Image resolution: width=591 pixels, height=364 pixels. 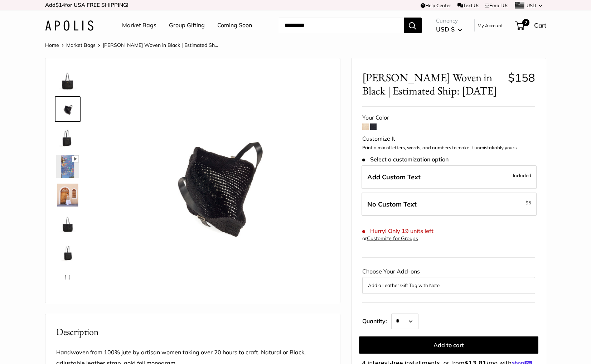 I want to click on span: Select a customization option, so click(x=405, y=159).